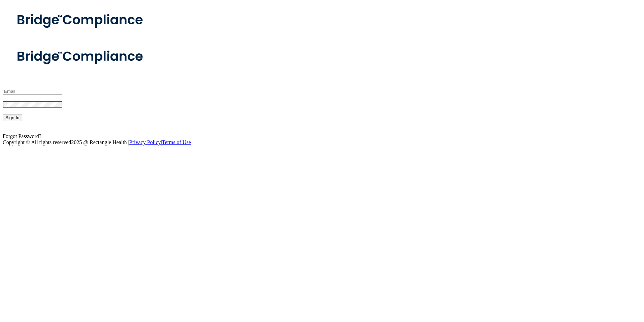 The width and height of the screenshot is (644, 322). I want to click on a: Terms of Use, so click(177, 142).